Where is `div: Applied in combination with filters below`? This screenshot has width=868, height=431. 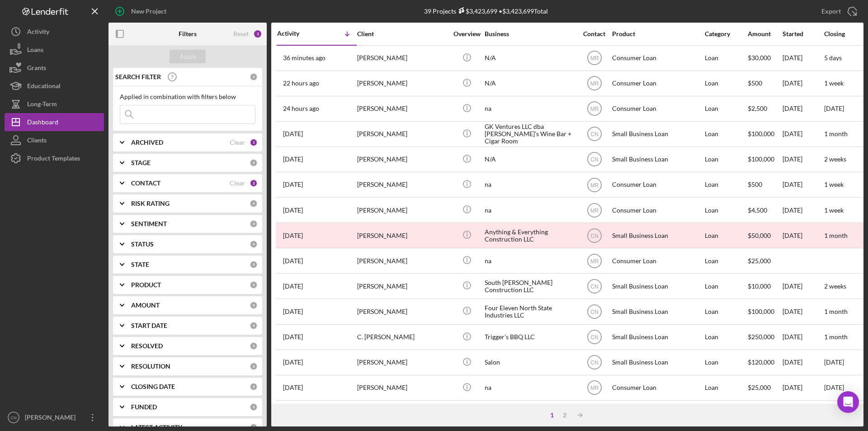 div: Applied in combination with filters below is located at coordinates (187, 97).